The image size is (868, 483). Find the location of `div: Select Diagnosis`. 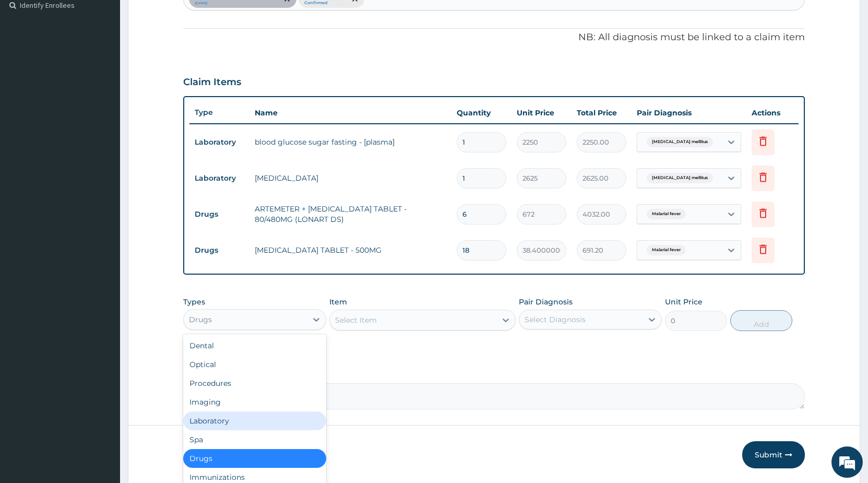

div: Select Diagnosis is located at coordinates (555, 320).